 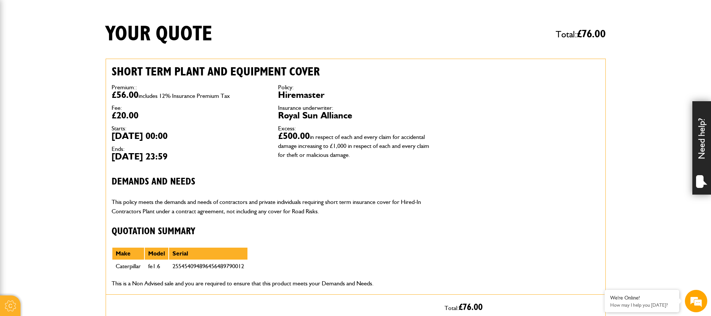 What do you see at coordinates (156, 253) in the screenshot?
I see `th: Model` at bounding box center [156, 253].